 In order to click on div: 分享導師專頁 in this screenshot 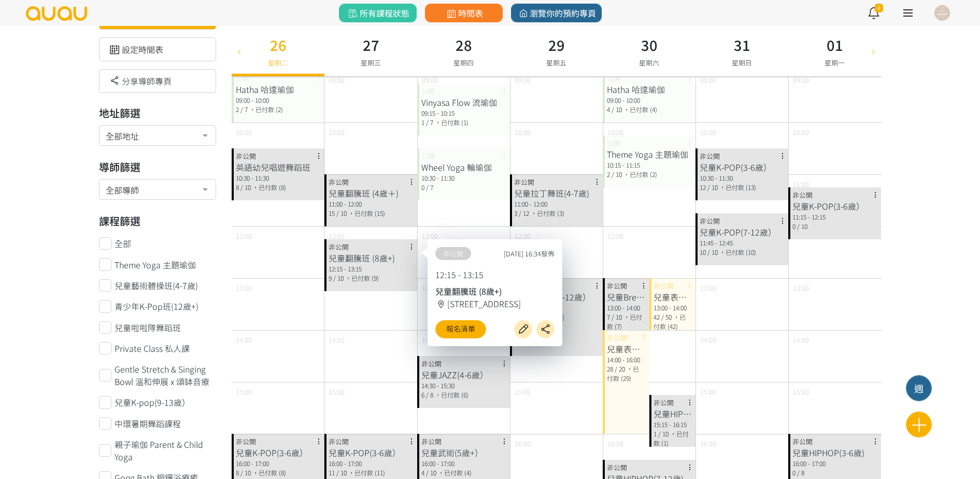, I will do `click(157, 80)`.